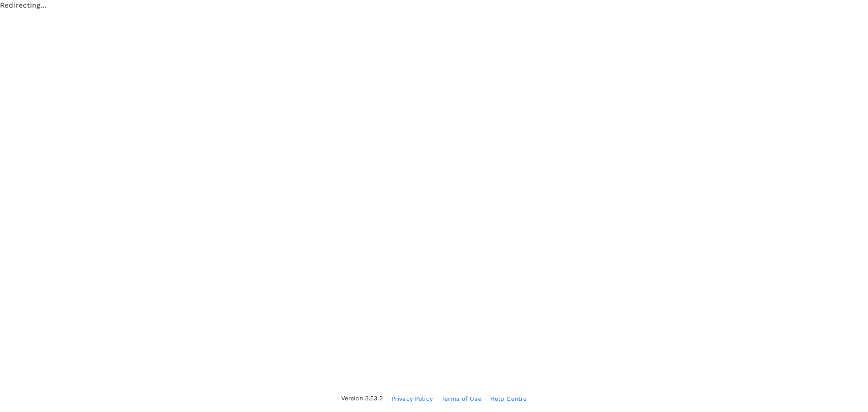  Describe the element at coordinates (508, 399) in the screenshot. I see `a: Help Centre` at that location.